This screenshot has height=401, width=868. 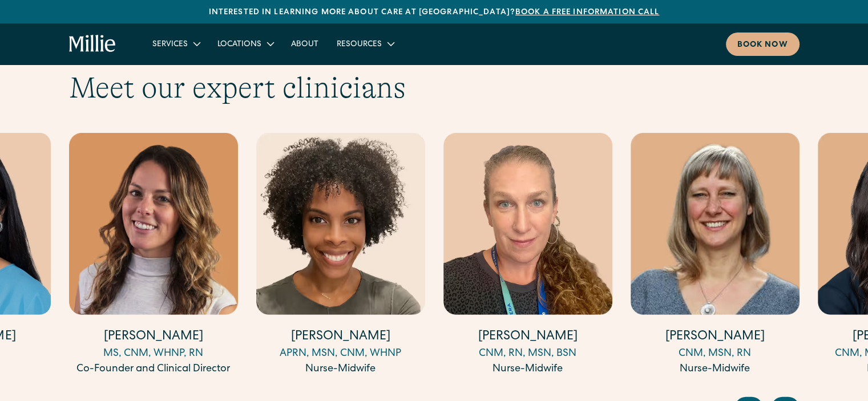 What do you see at coordinates (153, 369) in the screenshot?
I see `div: Co-Founder and Clinical Director` at bounding box center [153, 369].